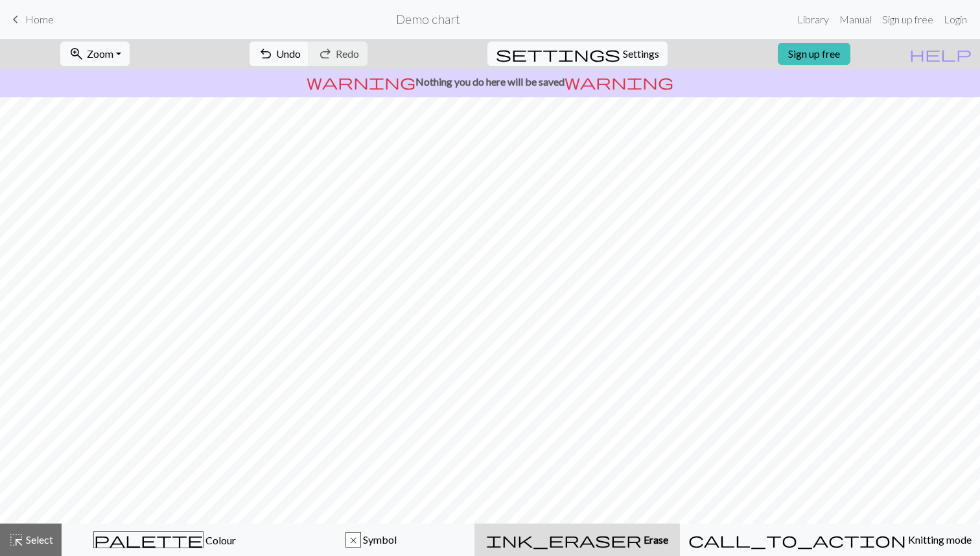 This screenshot has width=980, height=556. I want to click on span: palette, so click(148, 540).